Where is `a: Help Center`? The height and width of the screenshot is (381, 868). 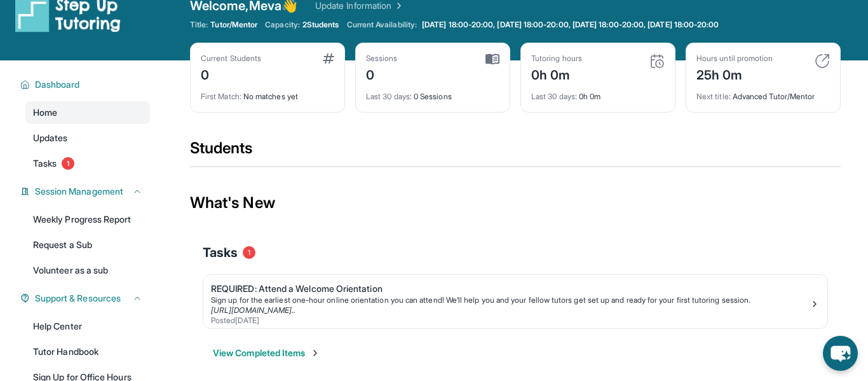
a: Help Center is located at coordinates (88, 326).